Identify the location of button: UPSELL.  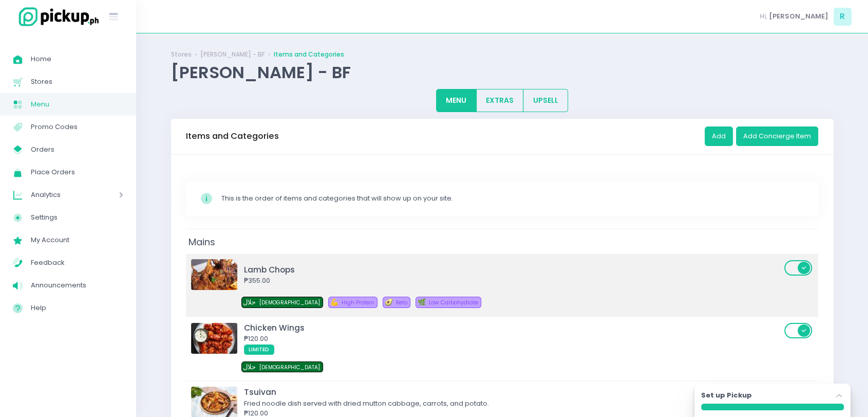
(546, 100).